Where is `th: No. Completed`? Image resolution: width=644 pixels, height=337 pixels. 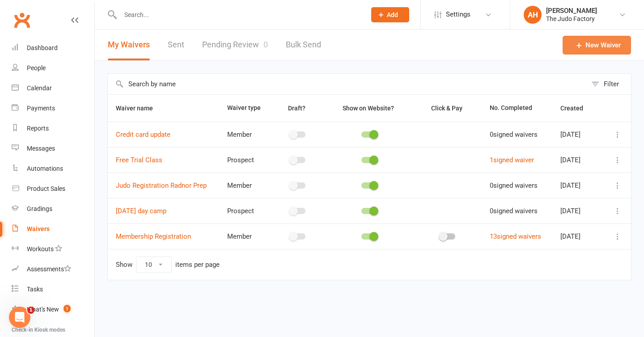 th: No. Completed is located at coordinates (516, 109).